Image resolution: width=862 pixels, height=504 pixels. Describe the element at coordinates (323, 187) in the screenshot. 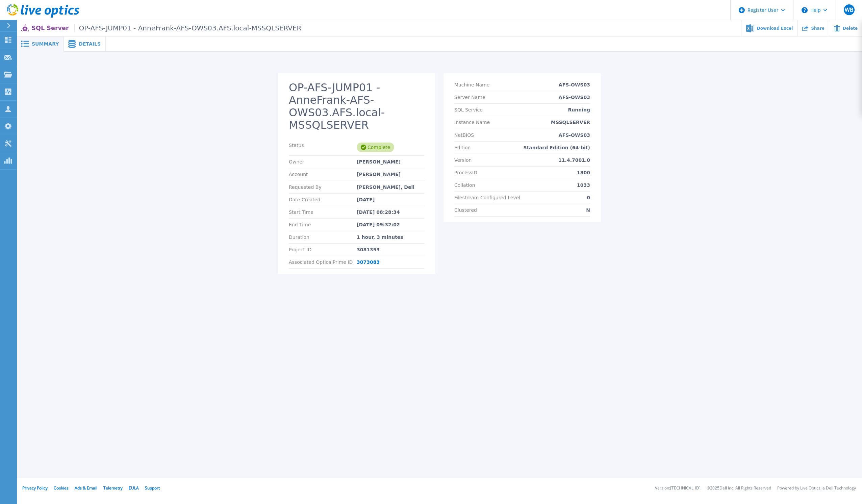

I see `p: Requested By` at that location.